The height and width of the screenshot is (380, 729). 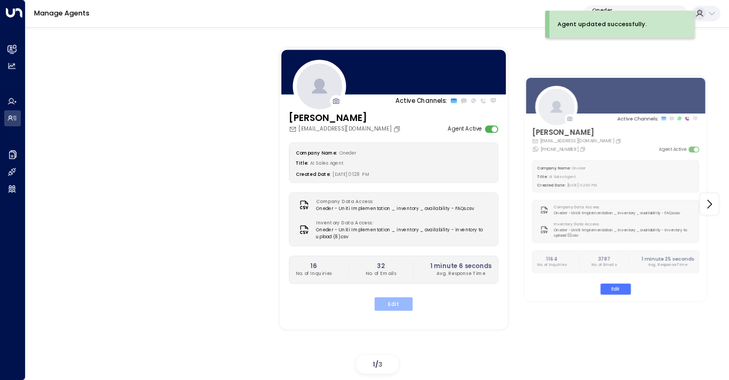 What do you see at coordinates (314, 265) in the screenshot?
I see `h2: 16` at bounding box center [314, 265].